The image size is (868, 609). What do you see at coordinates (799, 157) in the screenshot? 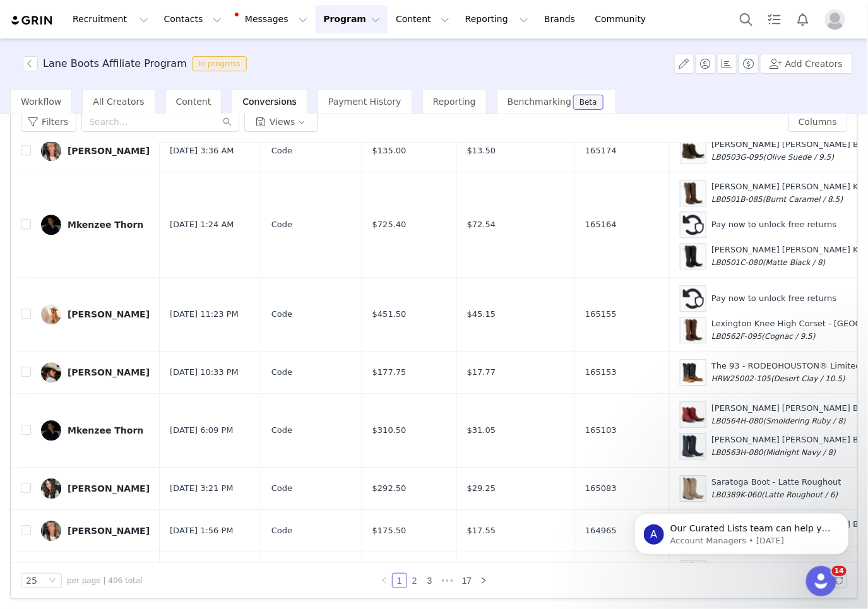
I see `span: (Olive Suede / 9.5)` at bounding box center [799, 157].